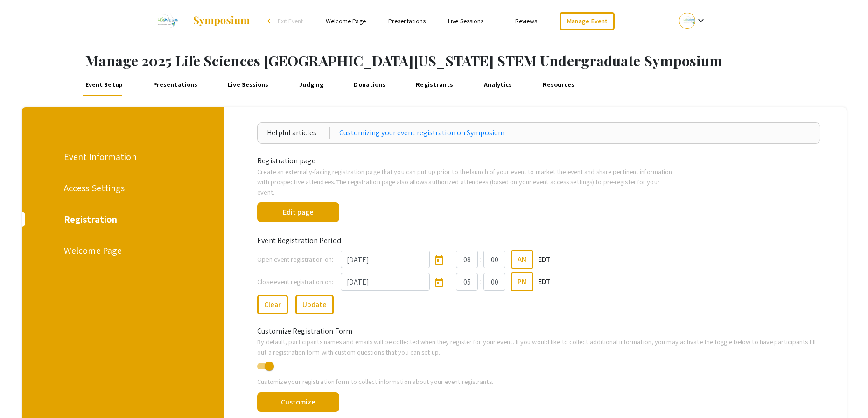 The width and height of the screenshot is (868, 418). Describe the element at coordinates (290, 21) in the screenshot. I see `span: Exit Event` at that location.